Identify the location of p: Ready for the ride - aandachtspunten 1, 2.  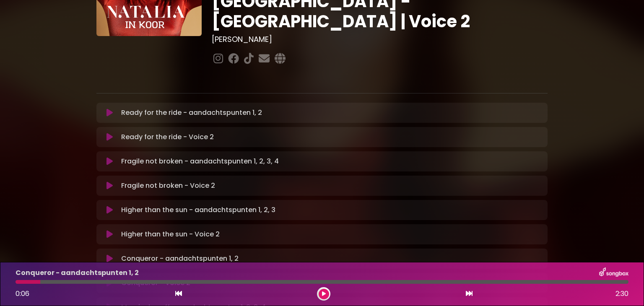
(191, 113).